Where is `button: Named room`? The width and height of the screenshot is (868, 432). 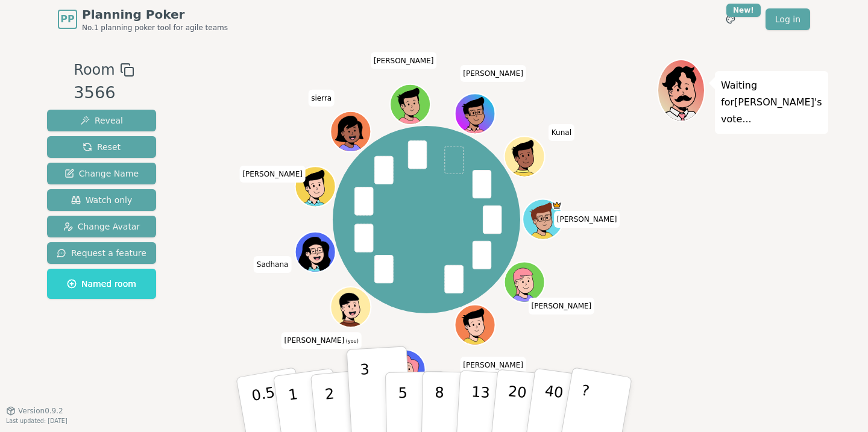
button: Named room is located at coordinates (101, 284).